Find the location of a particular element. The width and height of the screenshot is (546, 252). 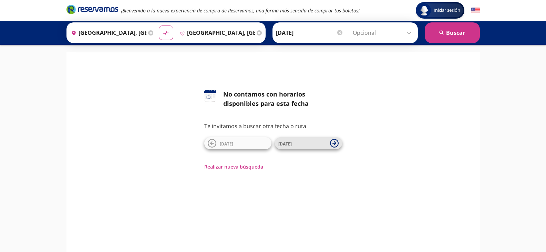

button: Buscar is located at coordinates (453, 33).